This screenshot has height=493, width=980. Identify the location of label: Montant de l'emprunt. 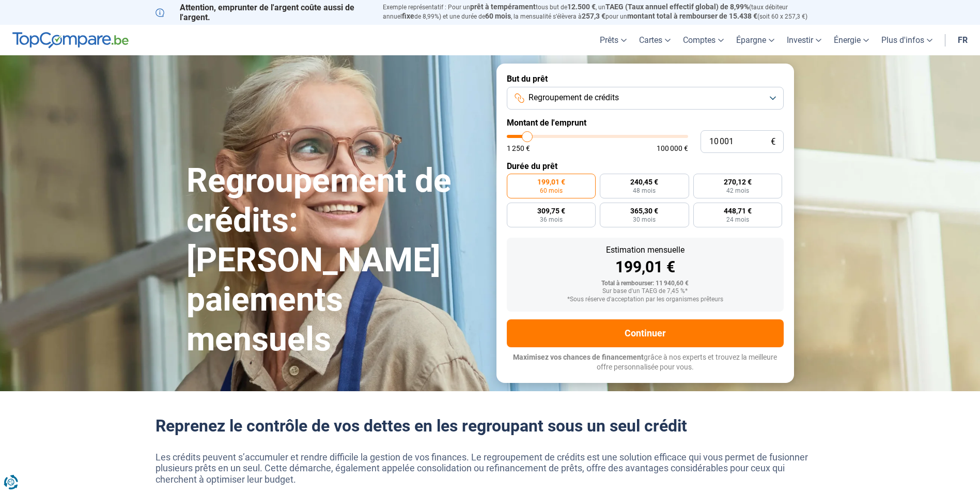
(645, 123).